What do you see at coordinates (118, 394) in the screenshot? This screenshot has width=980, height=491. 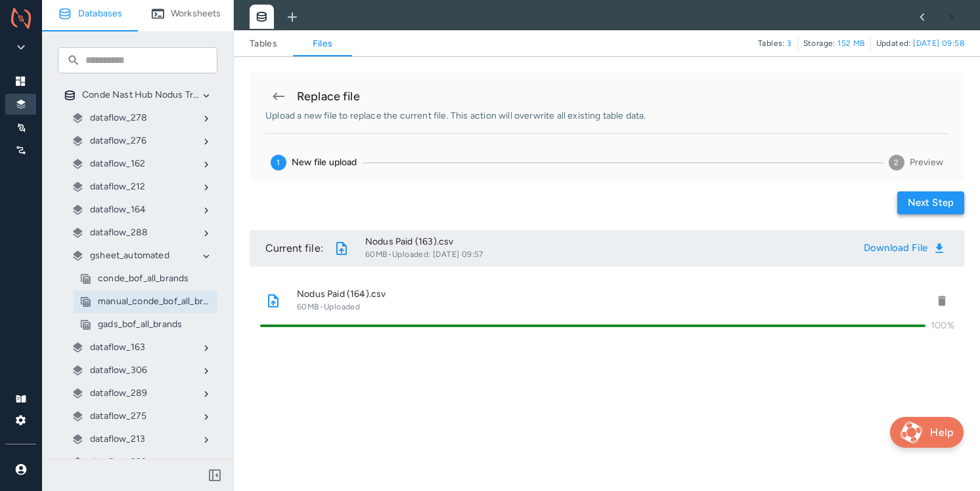 I see `p: dataflow_289` at bounding box center [118, 394].